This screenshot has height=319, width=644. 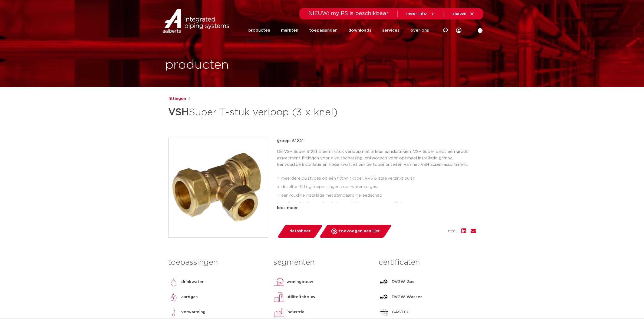 What do you see at coordinates (270, 113) in the screenshot?
I see `h1: Super T-stuk verloop (3 x knel)` at bounding box center [270, 113].